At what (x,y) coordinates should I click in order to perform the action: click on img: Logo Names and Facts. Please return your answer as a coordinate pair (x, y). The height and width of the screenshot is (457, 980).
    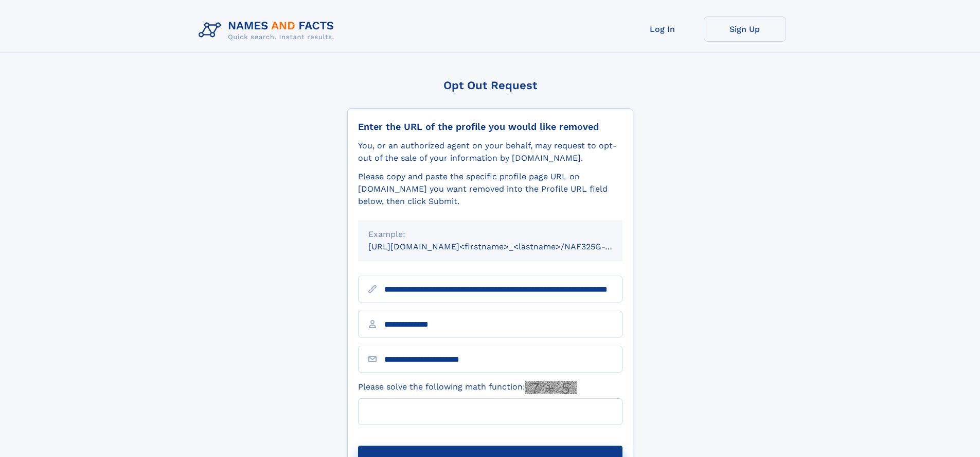
    Looking at the image, I should click on (269, 30).